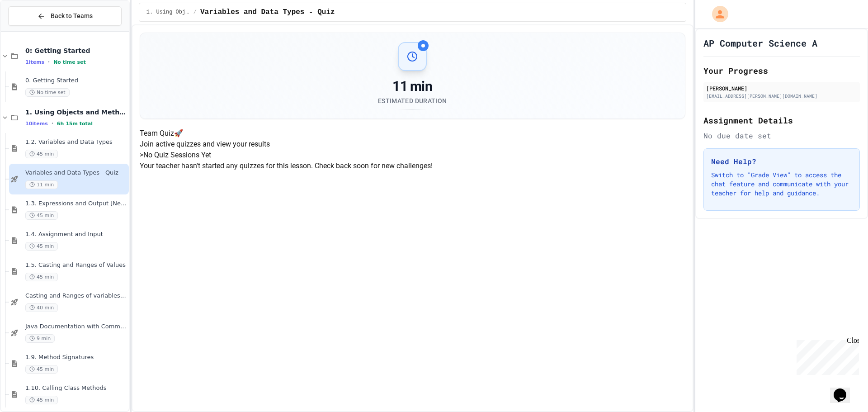 This screenshot has height=412, width=868. I want to click on button: Back to Teams, so click(65, 15).